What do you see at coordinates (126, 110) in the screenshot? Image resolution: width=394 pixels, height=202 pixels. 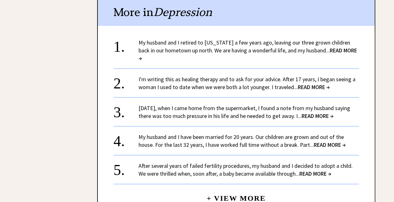 I see `div: 3.` at bounding box center [126, 110].